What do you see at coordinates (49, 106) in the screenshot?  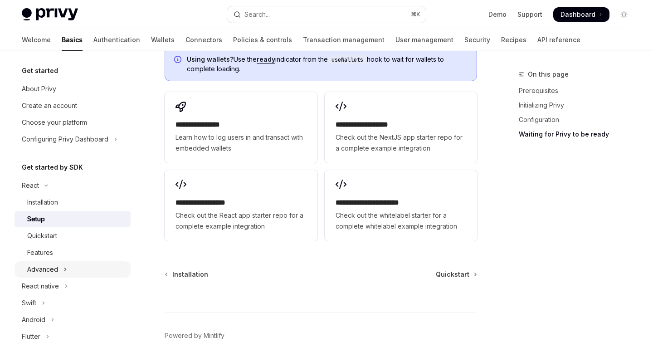 I see `div: Create an account` at bounding box center [49, 106].